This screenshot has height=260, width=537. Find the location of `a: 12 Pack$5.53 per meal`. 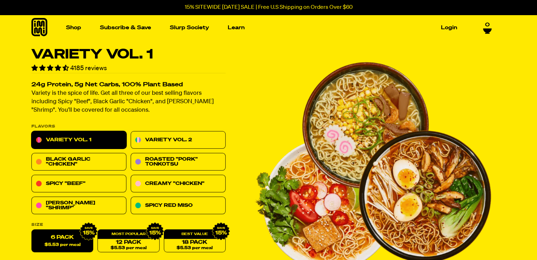

a: 12 Pack$5.53 per meal is located at coordinates (128, 241).